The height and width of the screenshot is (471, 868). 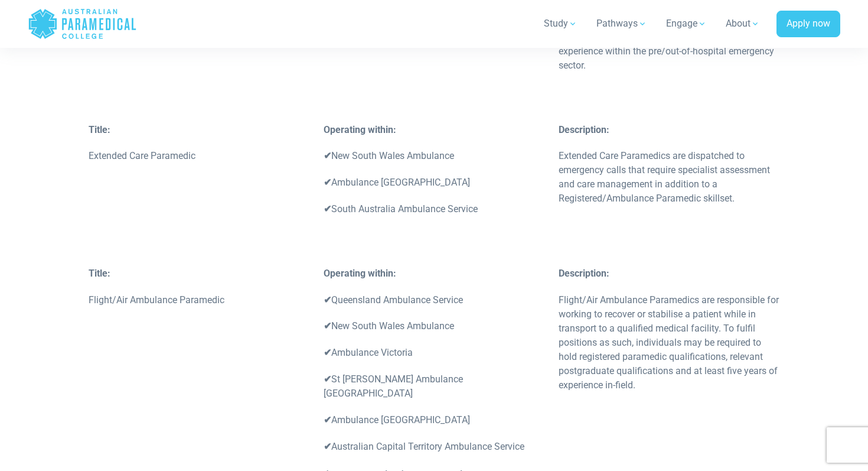 What do you see at coordinates (434, 446) in the screenshot?
I see `p: Australian Capital Territory Ambulance Service` at bounding box center [434, 446].